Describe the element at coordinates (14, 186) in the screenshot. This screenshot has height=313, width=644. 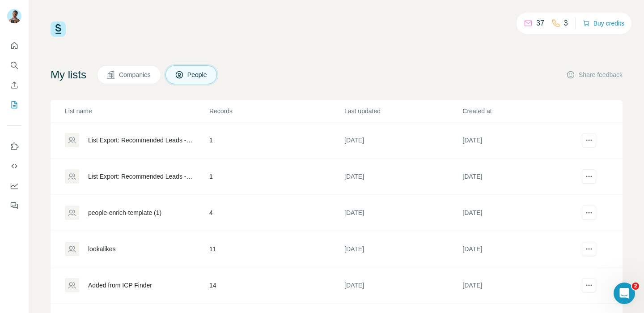
I see `button: Dashboard` at that location.